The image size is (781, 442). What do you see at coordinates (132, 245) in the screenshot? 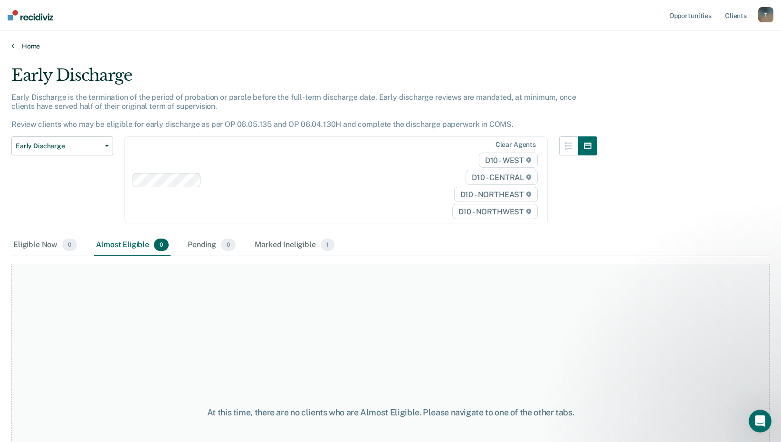
I see `div: Almost Eligible0` at bounding box center [132, 245].